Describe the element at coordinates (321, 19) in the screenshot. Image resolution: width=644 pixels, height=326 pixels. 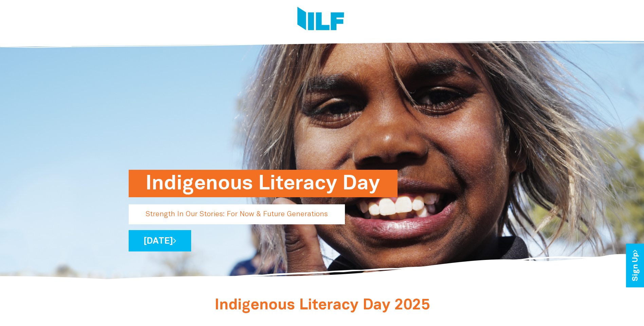
I see `img: Logo` at that location.